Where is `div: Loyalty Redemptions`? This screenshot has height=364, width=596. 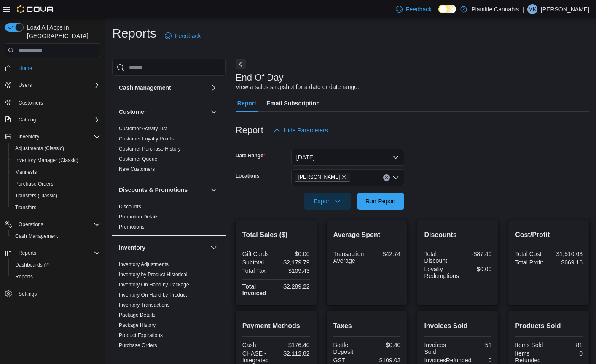
div: Loyalty Redemptions is located at coordinates (442, 272).